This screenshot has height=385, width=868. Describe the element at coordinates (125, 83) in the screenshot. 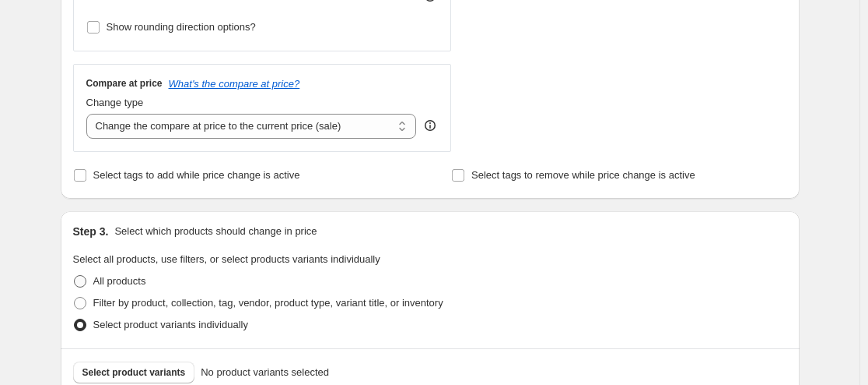

I see `h3: Compare at price` at that location.